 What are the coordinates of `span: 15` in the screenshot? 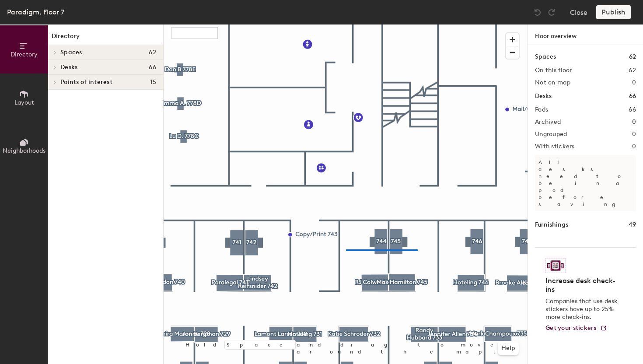 It's located at (153, 82).